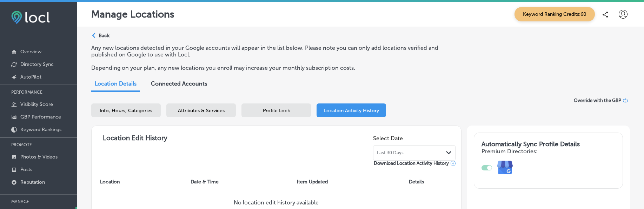  I want to click on span: Attributes & Services, so click(201, 110).